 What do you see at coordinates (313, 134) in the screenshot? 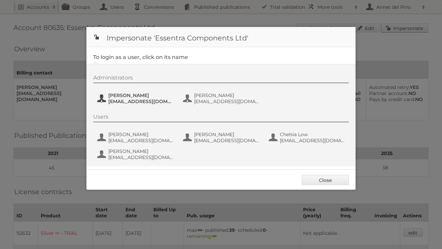
I see `span: Chelsia Low` at bounding box center [313, 134].